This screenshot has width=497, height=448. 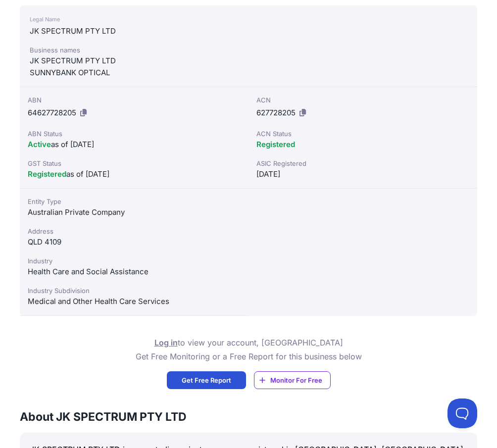 What do you see at coordinates (248, 73) in the screenshot?
I see `div: SUNNYBANK OPTICAL` at bounding box center [248, 73].